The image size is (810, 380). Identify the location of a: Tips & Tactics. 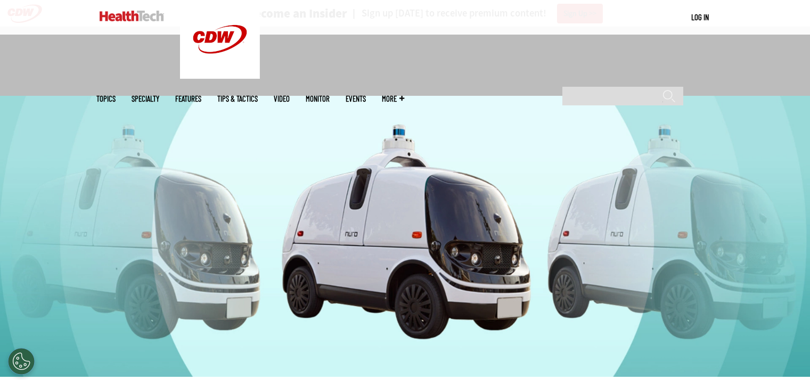
(237, 99).